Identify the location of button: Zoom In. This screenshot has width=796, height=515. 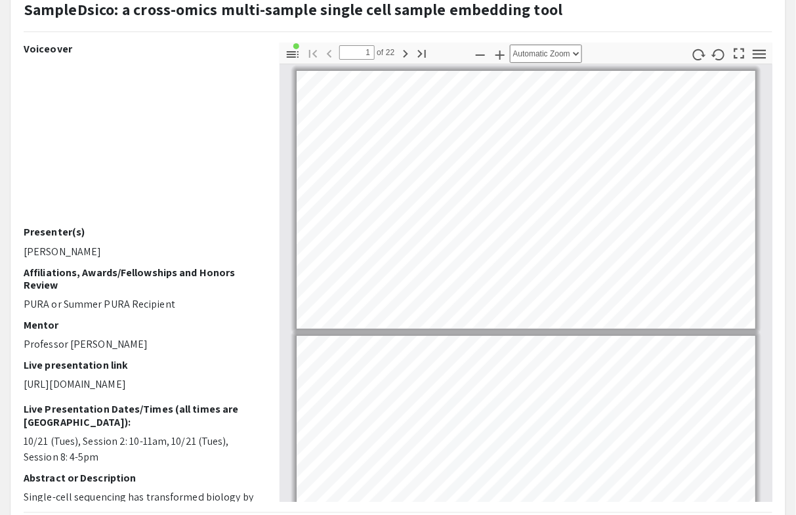
(500, 54).